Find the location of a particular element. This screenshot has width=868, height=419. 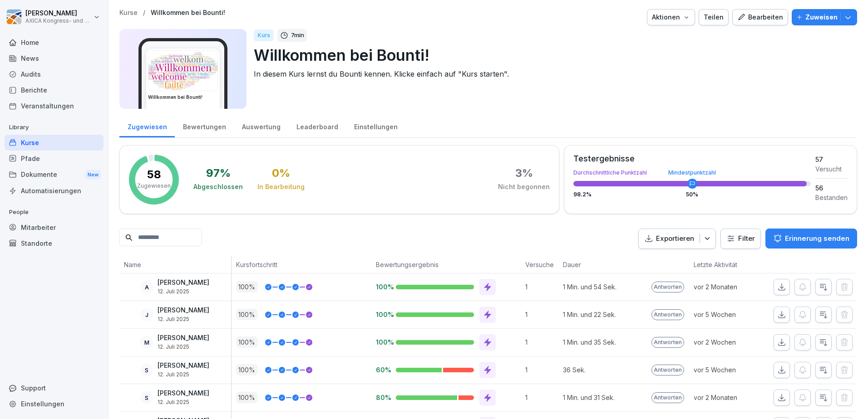

button: Erinnerung senden is located at coordinates (811, 239).